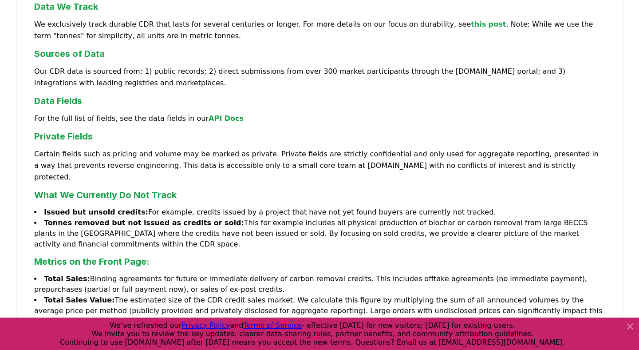 The image size is (639, 350). I want to click on h3: Data Fields, so click(319, 101).